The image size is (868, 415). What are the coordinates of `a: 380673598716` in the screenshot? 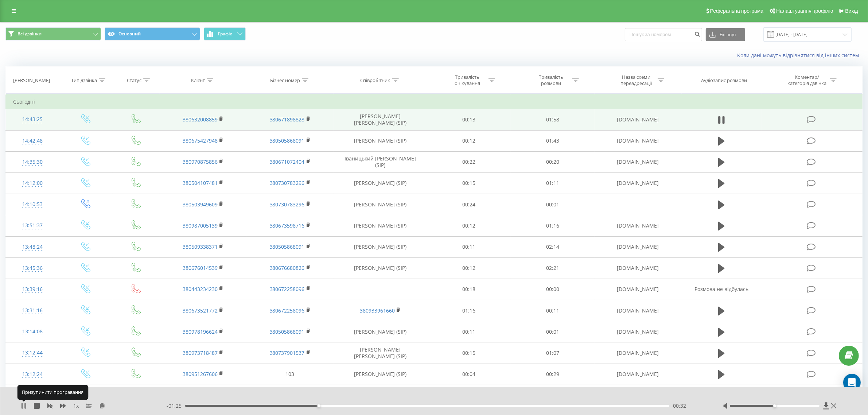 It's located at (287, 225).